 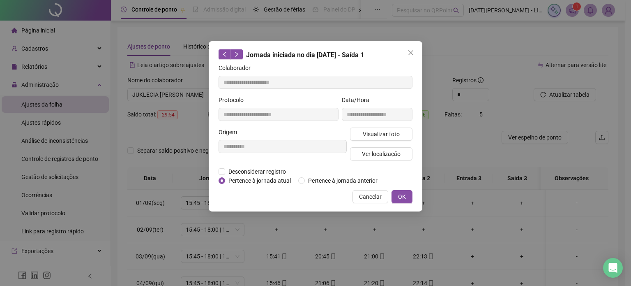 What do you see at coordinates (613, 268) in the screenshot?
I see `div: Open Intercom Messenger` at bounding box center [613, 268].